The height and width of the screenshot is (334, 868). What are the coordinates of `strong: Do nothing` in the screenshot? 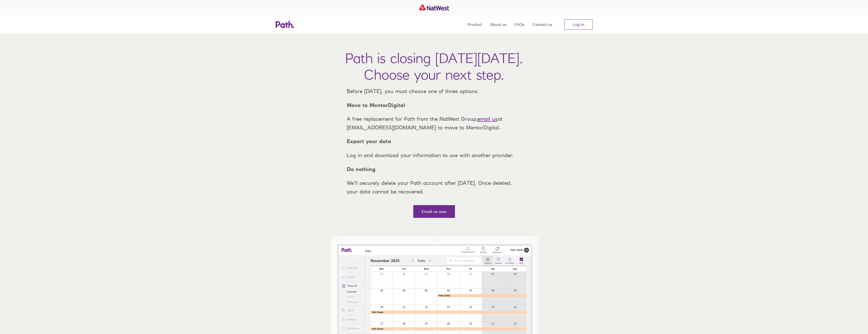 It's located at (361, 169).